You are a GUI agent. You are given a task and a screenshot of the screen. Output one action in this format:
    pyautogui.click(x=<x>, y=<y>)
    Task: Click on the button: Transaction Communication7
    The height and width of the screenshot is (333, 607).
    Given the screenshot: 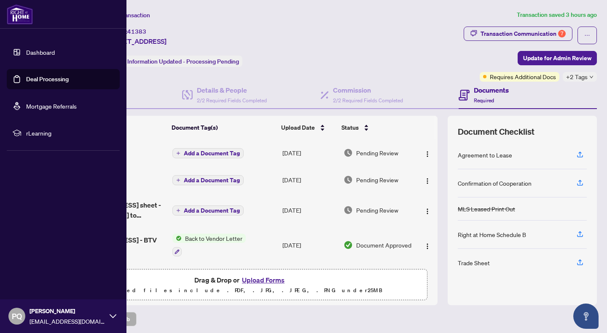 What is the action you would take?
    pyautogui.click(x=518, y=34)
    